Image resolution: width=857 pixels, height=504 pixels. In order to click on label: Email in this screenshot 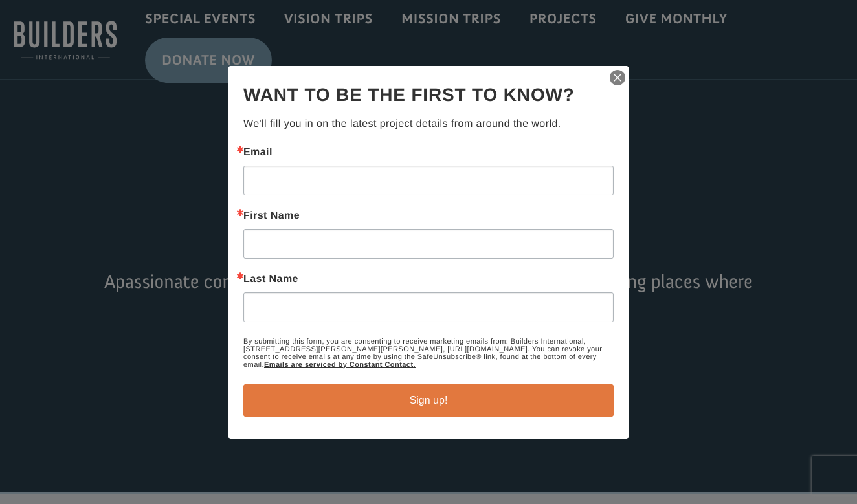, I will do `click(428, 152)`.